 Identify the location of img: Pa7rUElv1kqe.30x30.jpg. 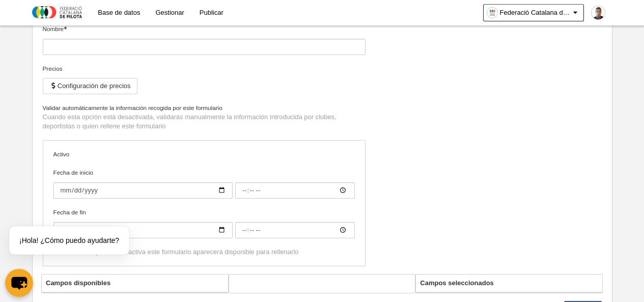
(598, 12).